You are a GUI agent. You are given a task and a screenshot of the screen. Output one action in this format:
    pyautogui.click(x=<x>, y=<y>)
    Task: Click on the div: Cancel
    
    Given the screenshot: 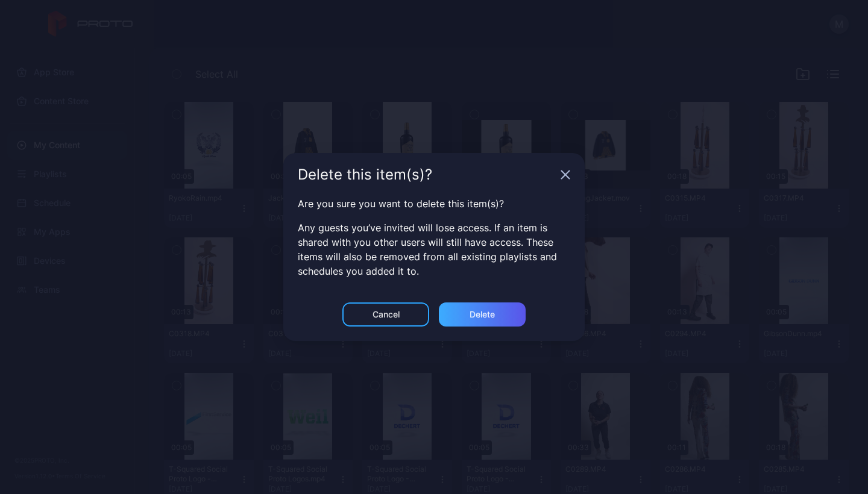 What is the action you would take?
    pyautogui.click(x=386, y=315)
    